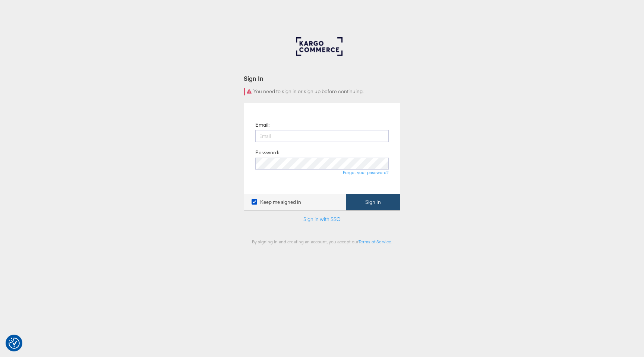  I want to click on div: You need to sign in or sign up before continuing., so click(322, 92).